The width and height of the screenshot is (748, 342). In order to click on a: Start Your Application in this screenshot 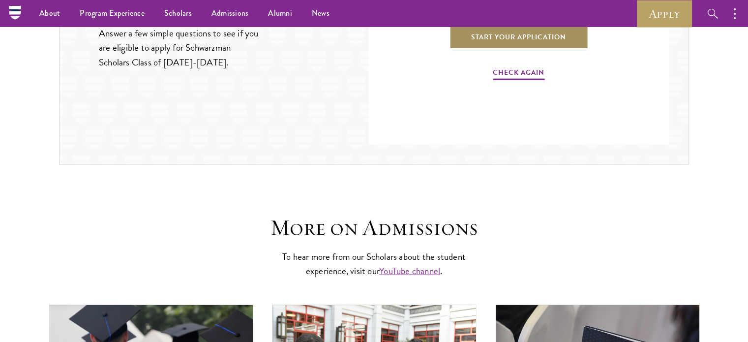, I will do `click(518, 37)`.